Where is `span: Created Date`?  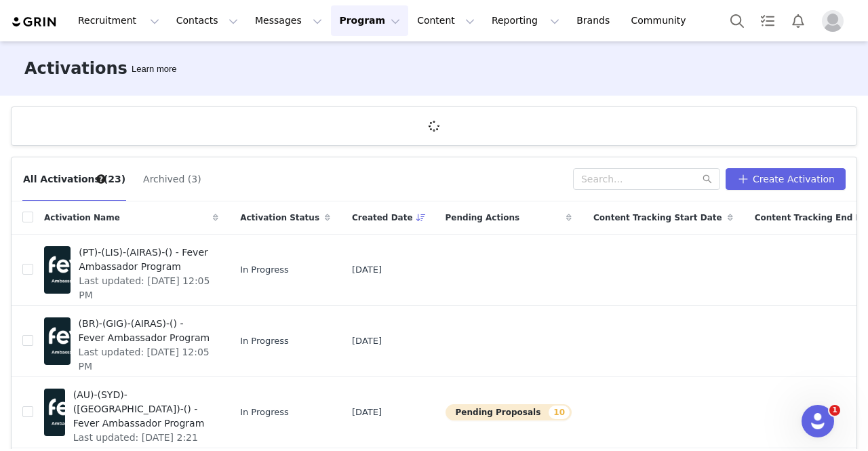
span: Created Date is located at coordinates (383, 218).